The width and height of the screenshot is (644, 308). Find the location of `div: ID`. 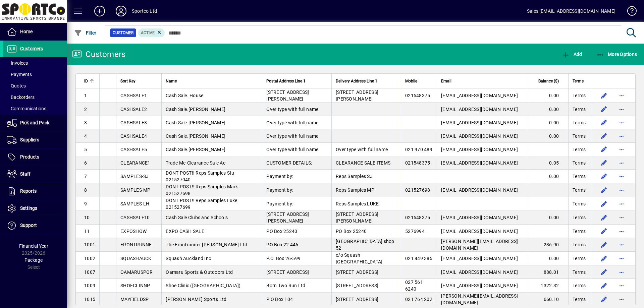

div: ID is located at coordinates (90, 81).